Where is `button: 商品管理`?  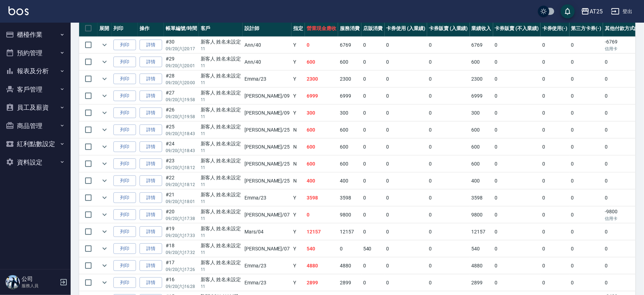
button: 商品管理 is located at coordinates (35, 126).